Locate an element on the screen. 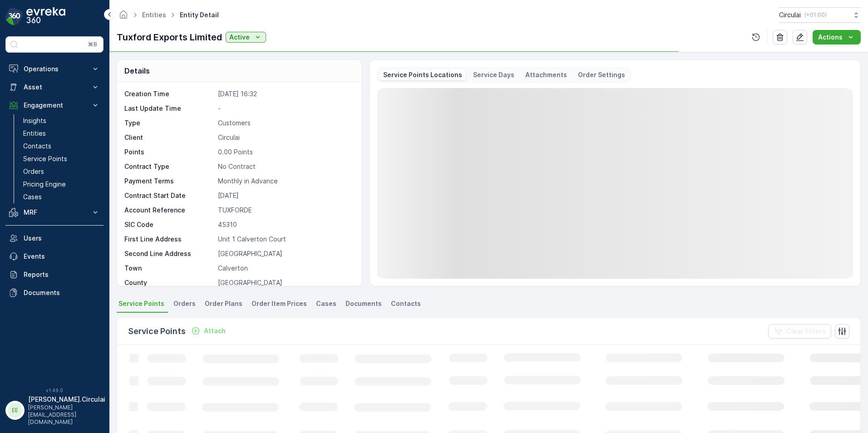  p: Engagement is located at coordinates (54, 106).